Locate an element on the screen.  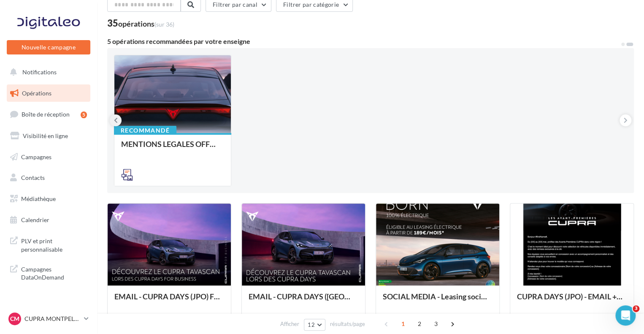
span: Opérations is located at coordinates (37, 93).